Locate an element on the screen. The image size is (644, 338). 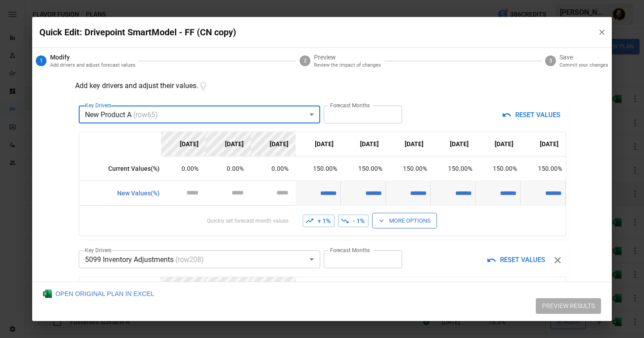
p: Add drivers and adjust forecast values is located at coordinates (93, 65).